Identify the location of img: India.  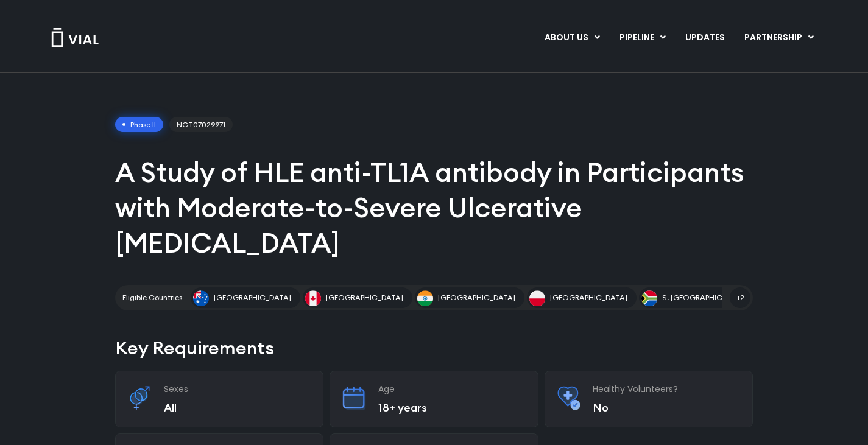
(425, 299).